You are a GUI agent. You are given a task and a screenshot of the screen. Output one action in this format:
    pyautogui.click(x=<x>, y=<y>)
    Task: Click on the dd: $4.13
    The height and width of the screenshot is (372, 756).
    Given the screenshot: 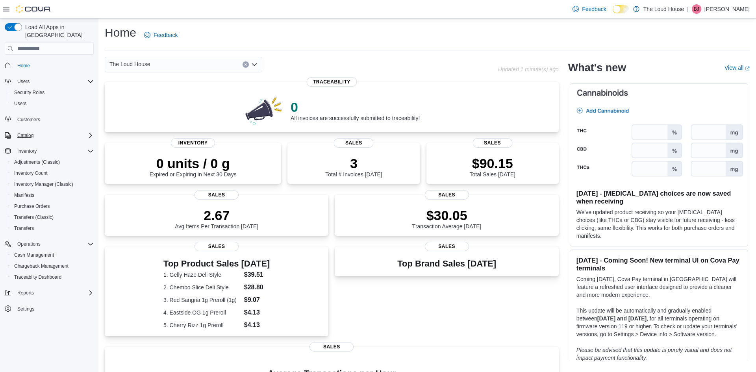 What is the action you would take?
    pyautogui.click(x=257, y=313)
    